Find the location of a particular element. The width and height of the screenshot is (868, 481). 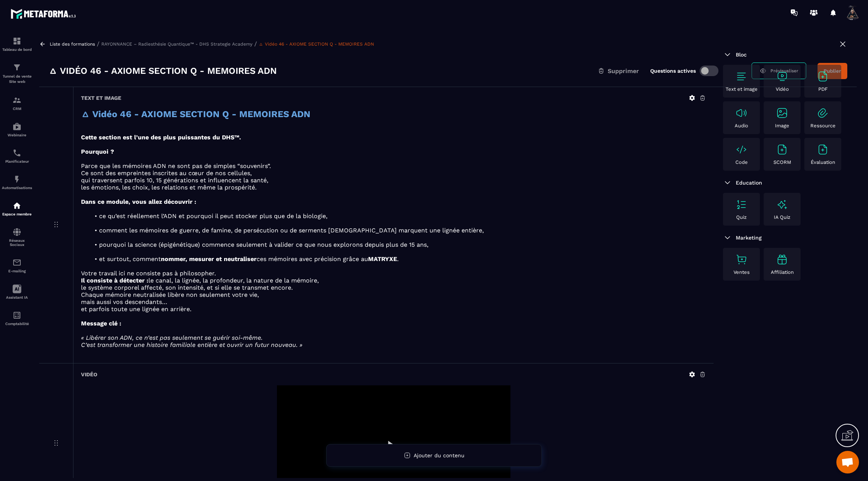

p: Audio is located at coordinates (741, 125).